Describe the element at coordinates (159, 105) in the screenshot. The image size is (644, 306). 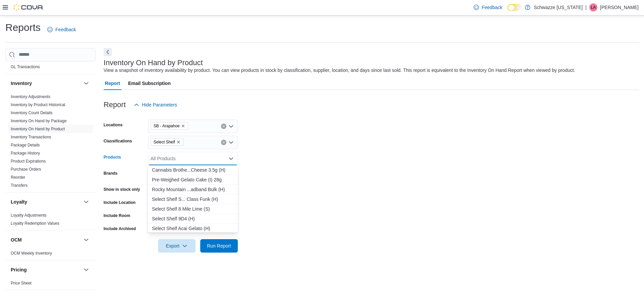
I see `span: Hide Parameters` at that location.